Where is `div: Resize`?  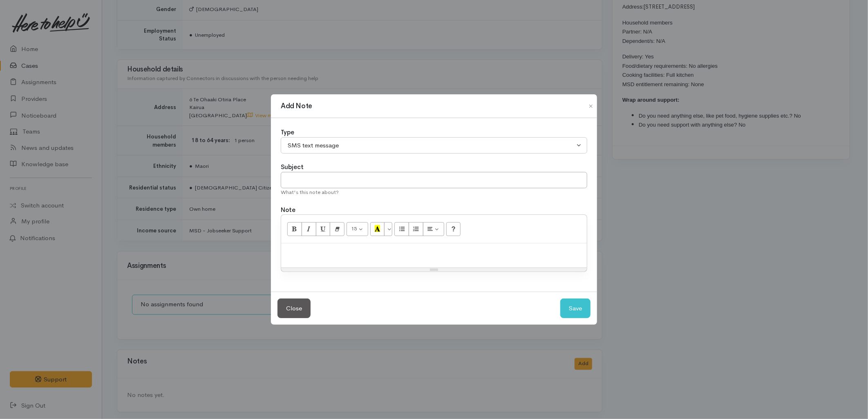
div: Resize is located at coordinates (434, 269).